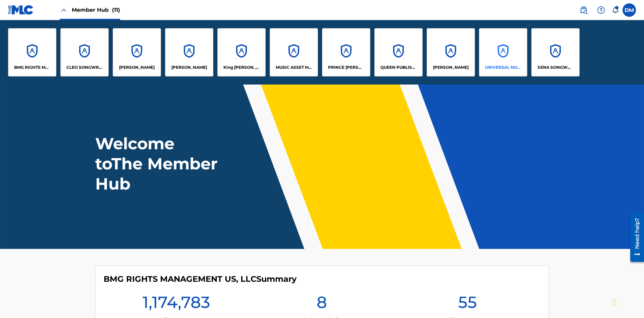  What do you see at coordinates (12, 24) in the screenshot?
I see `div: Need help?` at bounding box center [12, 24].